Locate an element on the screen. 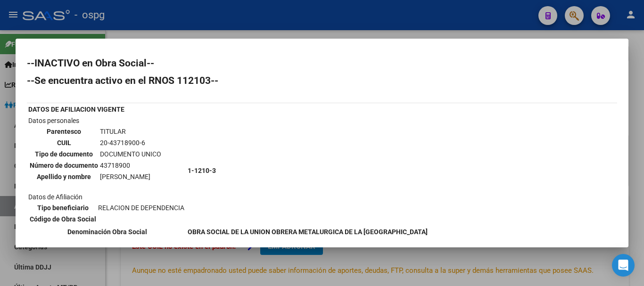  b: DATOS DE AFILIACION VIGENTE is located at coordinates (76, 109).